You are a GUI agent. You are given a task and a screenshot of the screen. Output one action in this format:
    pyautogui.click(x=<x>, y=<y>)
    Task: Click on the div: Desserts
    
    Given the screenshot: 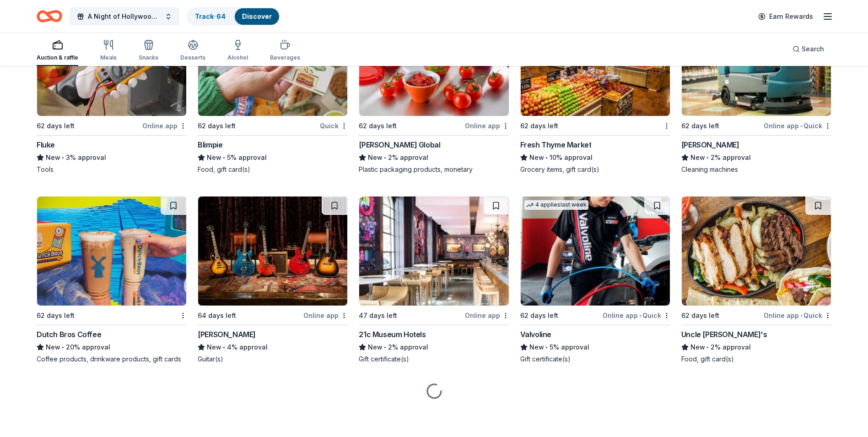 What is the action you would take?
    pyautogui.click(x=192, y=58)
    